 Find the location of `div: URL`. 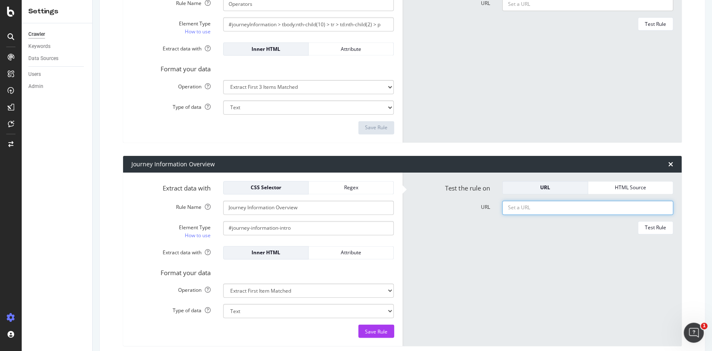

div: URL is located at coordinates (544, 187).